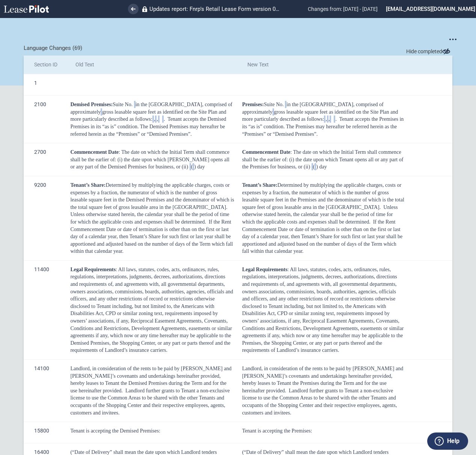  Describe the element at coordinates (237, 48) in the screenshot. I see `div: Language Changes (69)` at that location.